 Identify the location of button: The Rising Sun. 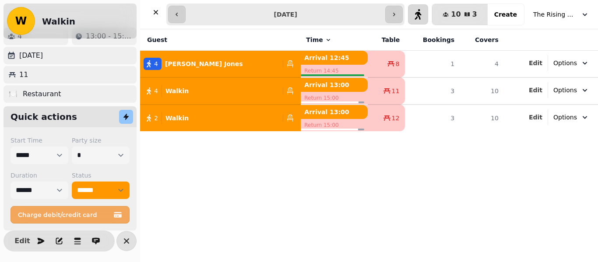
(561, 14).